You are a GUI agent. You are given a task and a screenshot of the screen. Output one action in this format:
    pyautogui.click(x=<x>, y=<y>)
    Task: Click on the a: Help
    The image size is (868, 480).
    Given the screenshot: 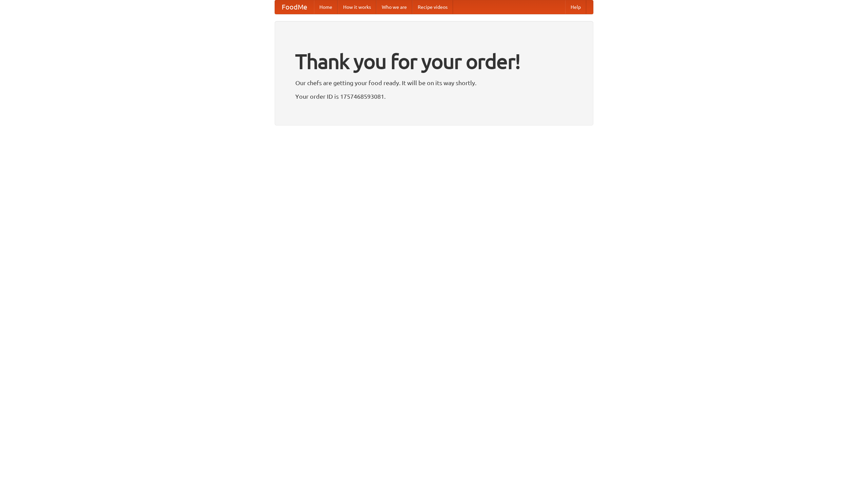 What is the action you would take?
    pyautogui.click(x=575, y=7)
    